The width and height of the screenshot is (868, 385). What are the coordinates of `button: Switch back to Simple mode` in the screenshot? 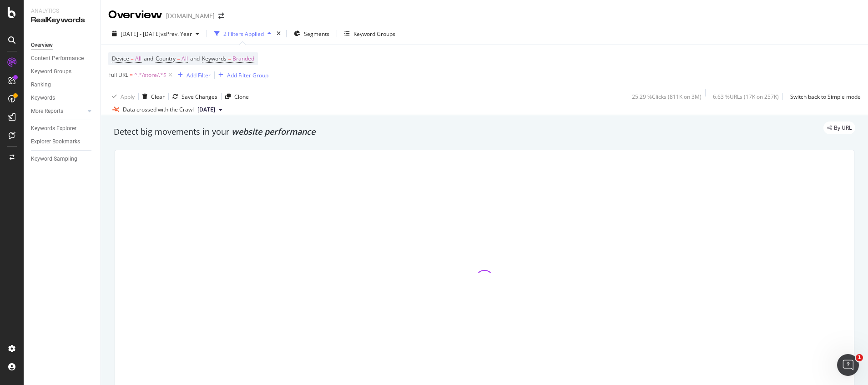 It's located at (823, 96).